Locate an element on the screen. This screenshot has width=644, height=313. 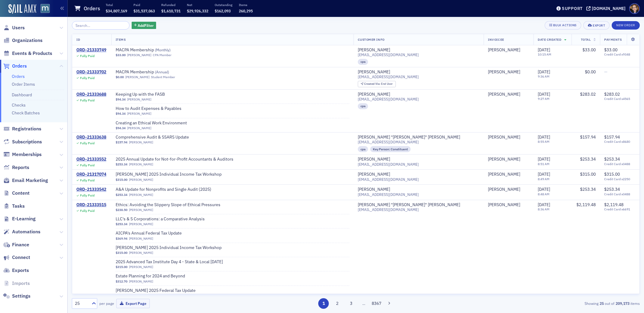
span: $162,093 is located at coordinates (222, 11).